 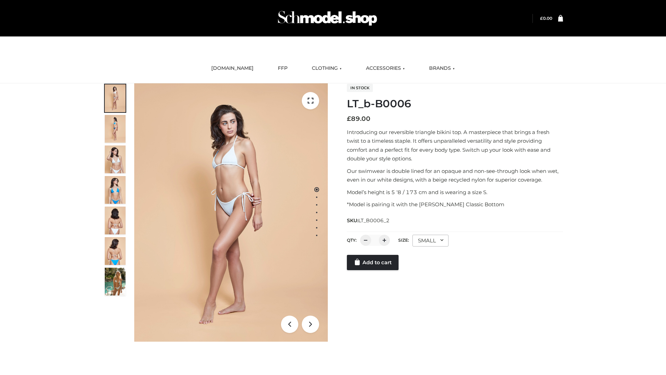 What do you see at coordinates (115, 281) in the screenshot?
I see `img: Arieltop_CloudNine_AzureSky2.jpg` at bounding box center [115, 281].